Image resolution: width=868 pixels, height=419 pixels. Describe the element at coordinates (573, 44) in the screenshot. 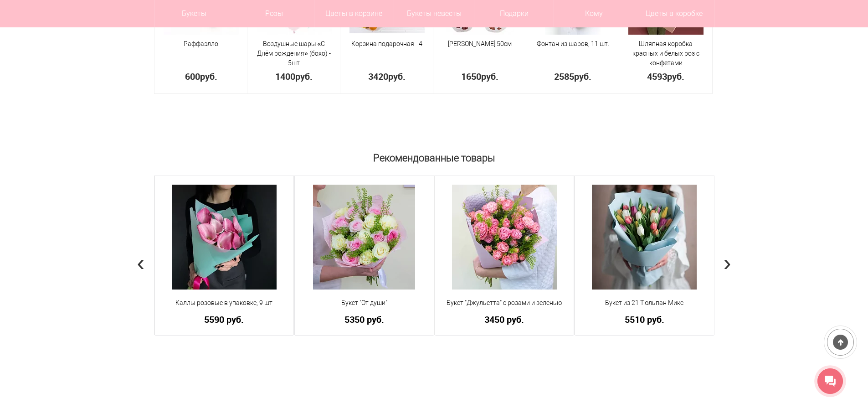

I see `a: Фонтан из шаров, 11 шт.` at that location.